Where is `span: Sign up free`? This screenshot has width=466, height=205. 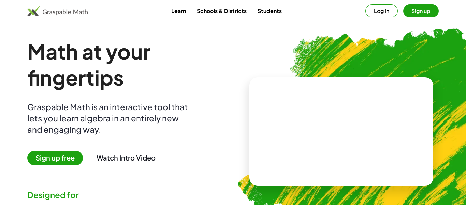
span: Sign up free is located at coordinates (55, 157).